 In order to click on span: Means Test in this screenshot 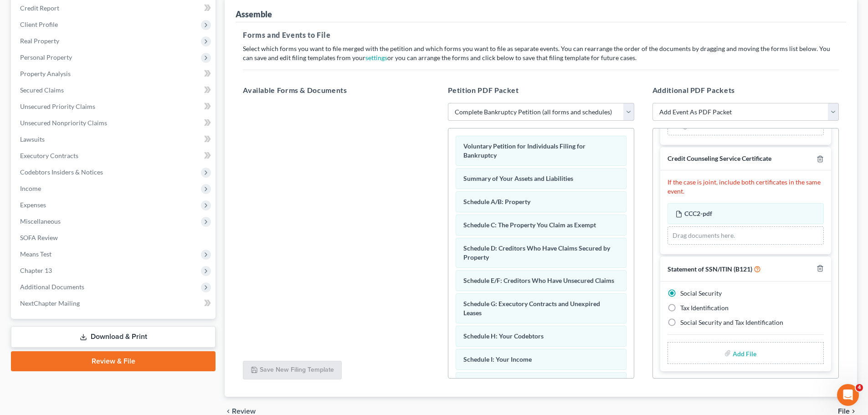, I will do `click(35, 253)`.